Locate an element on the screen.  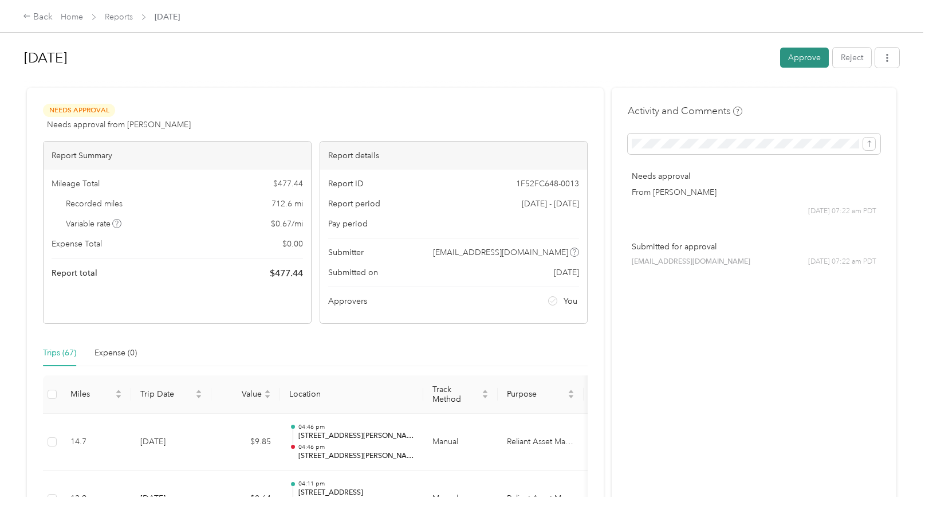
span: Pay period is located at coordinates (348, 223).